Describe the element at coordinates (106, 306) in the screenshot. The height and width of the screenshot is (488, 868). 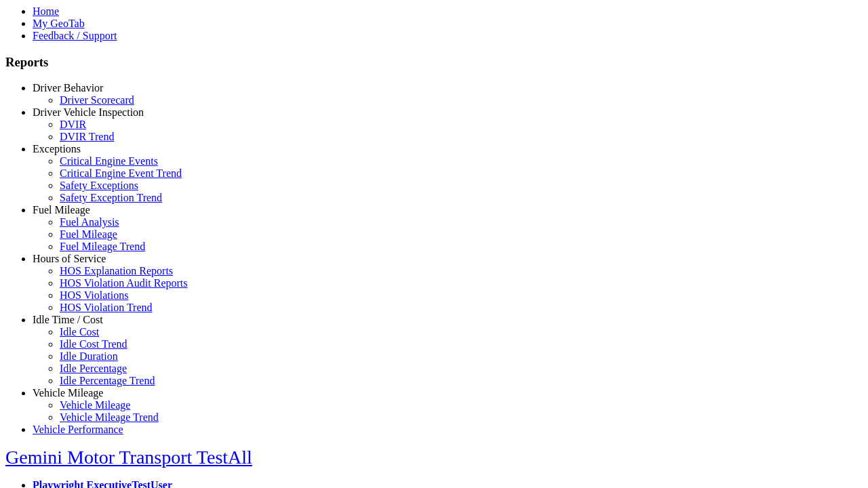
I see `a: HOS Violation Trend` at that location.